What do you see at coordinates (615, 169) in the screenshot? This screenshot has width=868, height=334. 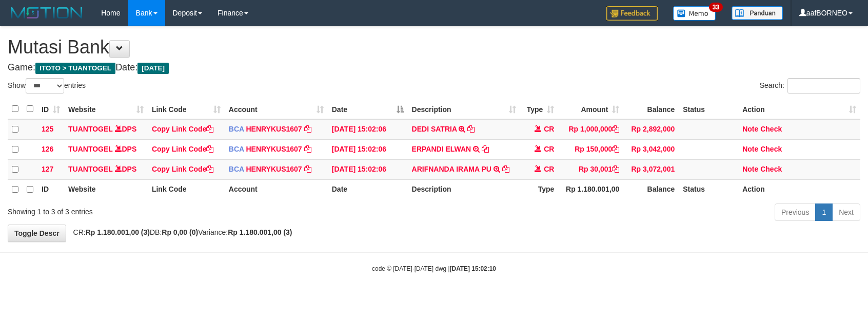 I see `a: Copy Rp 30,001 to clipboard` at bounding box center [615, 169].